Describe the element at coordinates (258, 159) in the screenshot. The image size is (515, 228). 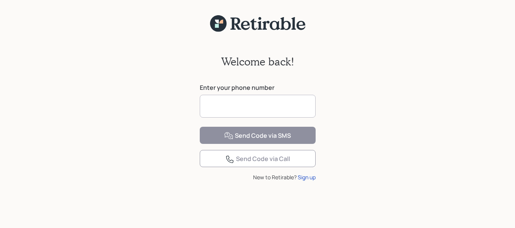
I see `div: Send Code via Call` at that location.